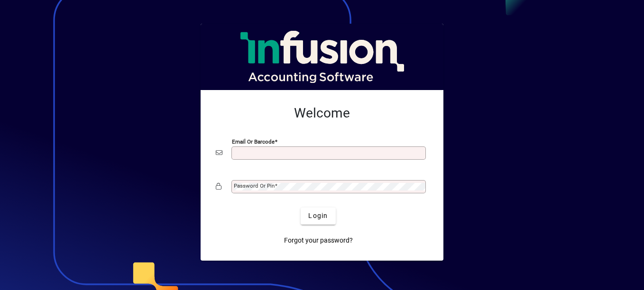  Describe the element at coordinates (253, 141) in the screenshot. I see `mat-label: Email or Barcode` at that location.